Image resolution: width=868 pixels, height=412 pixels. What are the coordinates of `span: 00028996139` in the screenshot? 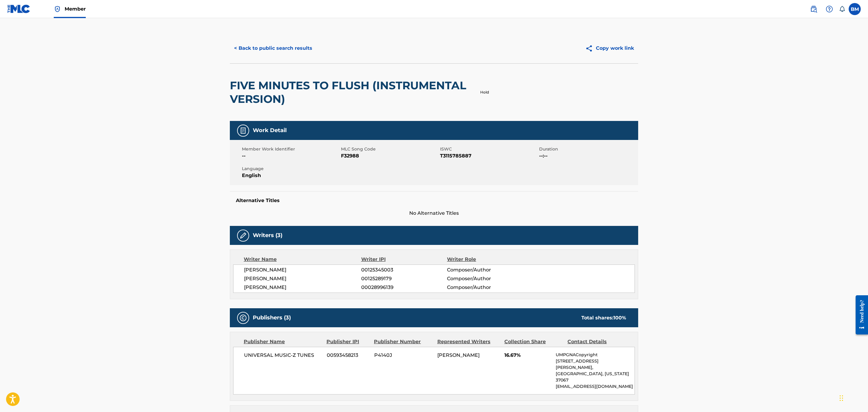 It's located at (405, 287).